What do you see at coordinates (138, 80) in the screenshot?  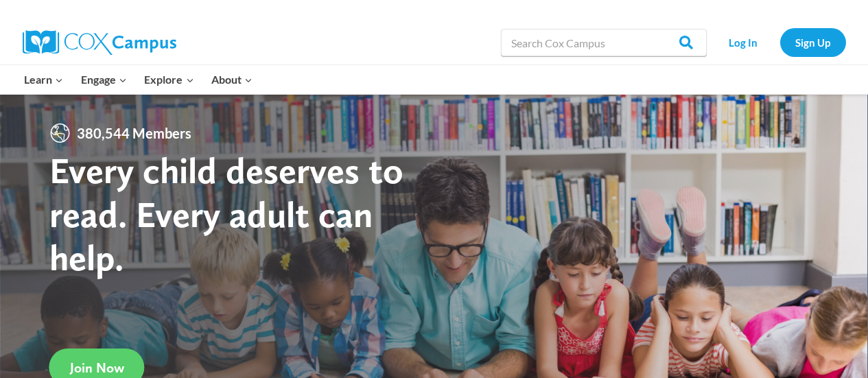 I see `nav: Primary Navigation` at bounding box center [138, 80].